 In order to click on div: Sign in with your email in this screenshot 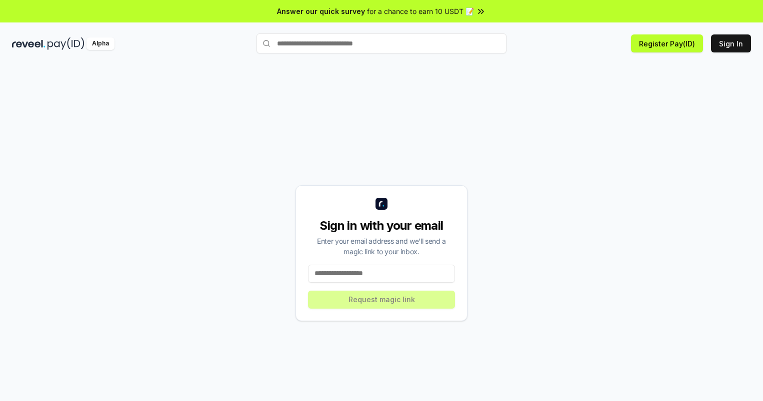, I will do `click(381, 226)`.